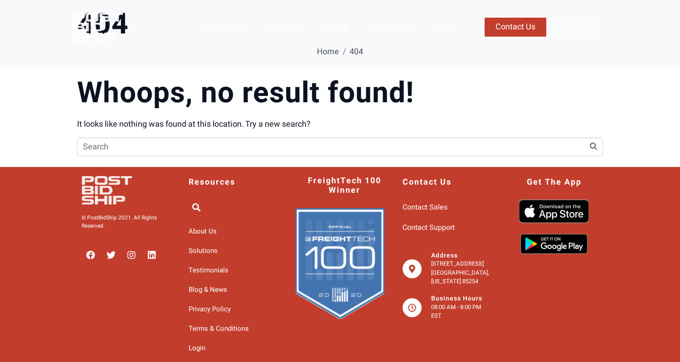 The width and height of the screenshot is (680, 362). Describe the element at coordinates (554, 183) in the screenshot. I see `span: Get The App` at that location.